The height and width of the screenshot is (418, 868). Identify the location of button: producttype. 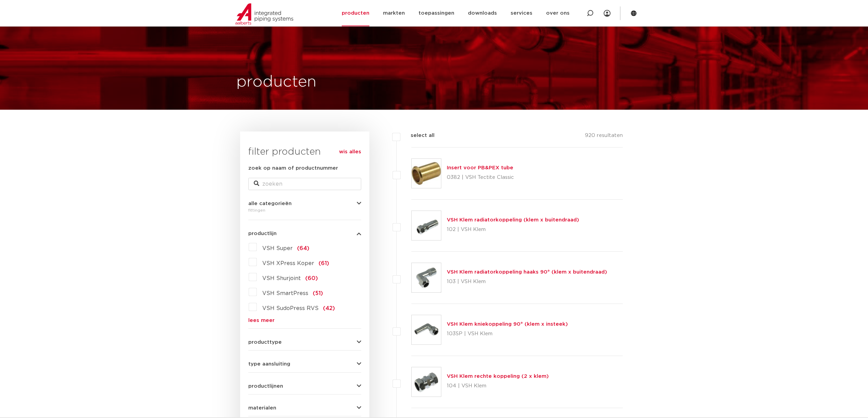
(305, 342).